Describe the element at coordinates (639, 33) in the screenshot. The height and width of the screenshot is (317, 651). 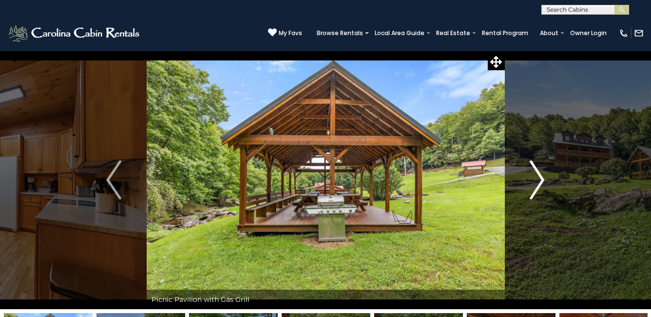
I see `img: mail-regular-white.png` at that location.